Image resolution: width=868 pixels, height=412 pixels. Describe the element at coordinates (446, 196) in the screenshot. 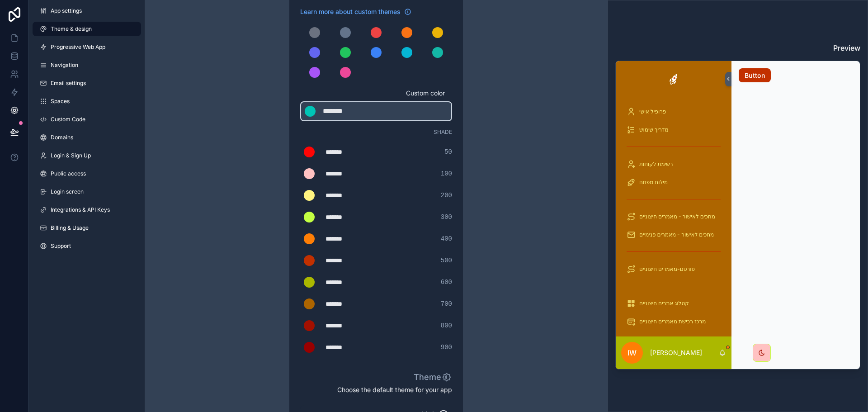

I see `span: 200` at that location.